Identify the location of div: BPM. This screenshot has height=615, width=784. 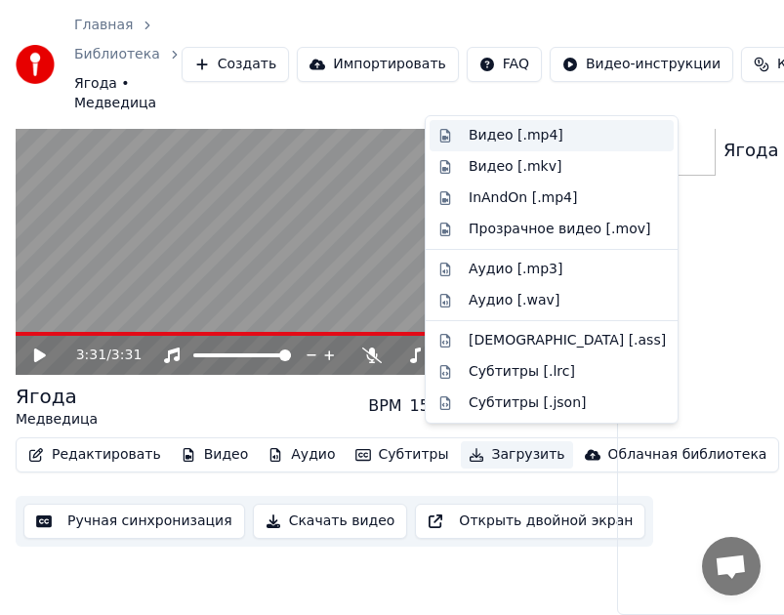
(384, 406).